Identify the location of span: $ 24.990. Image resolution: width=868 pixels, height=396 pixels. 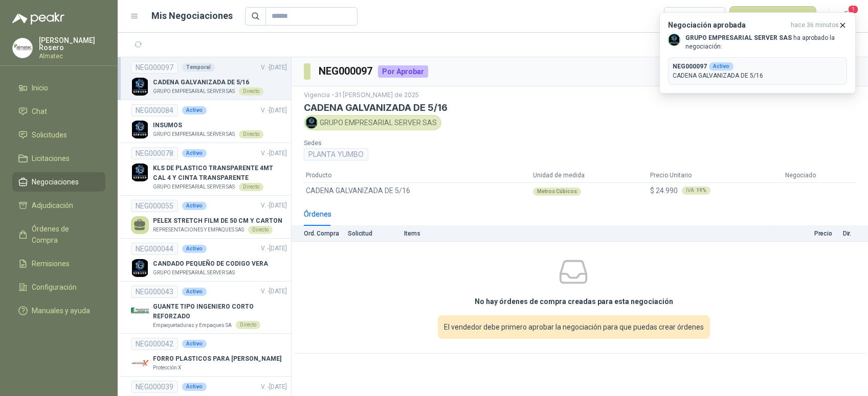
(664, 191).